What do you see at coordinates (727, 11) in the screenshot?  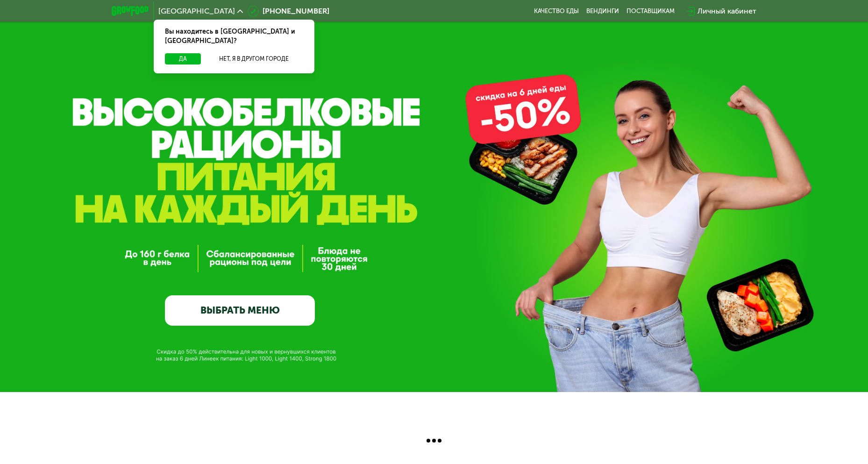 I see `div: Личный кабинет` at bounding box center [727, 11].